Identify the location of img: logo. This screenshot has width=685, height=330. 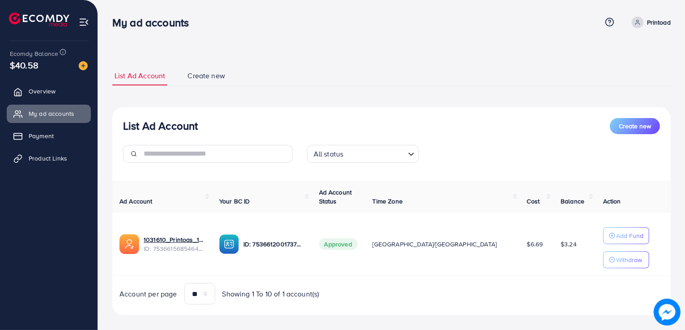
(39, 19).